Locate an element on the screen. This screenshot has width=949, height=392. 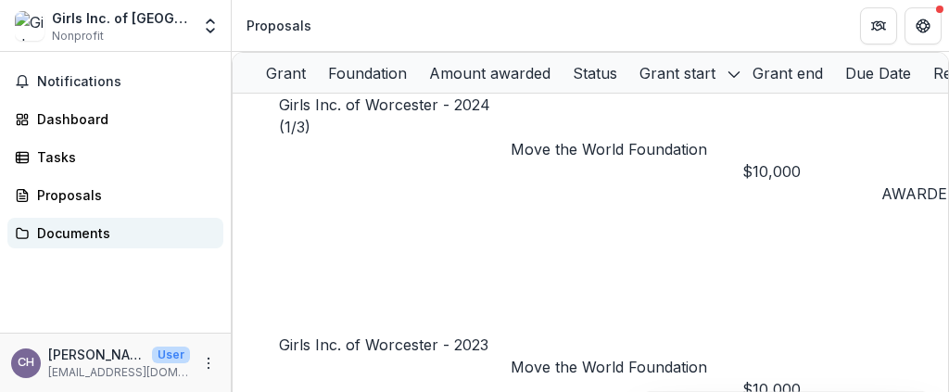
a: Dashboard is located at coordinates (115, 119).